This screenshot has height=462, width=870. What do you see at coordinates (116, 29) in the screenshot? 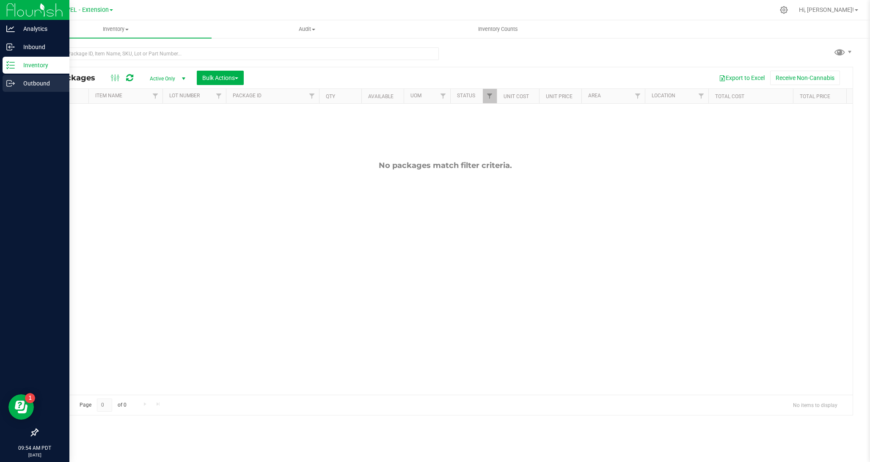
I see `a: Inventory` at bounding box center [116, 29].